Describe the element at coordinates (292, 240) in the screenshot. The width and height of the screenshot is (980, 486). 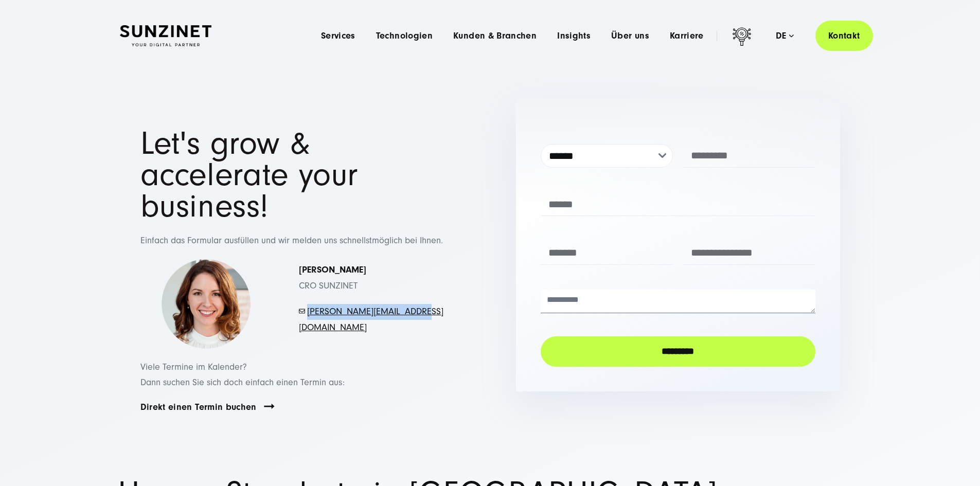
I see `span: Einfach das Formular ausfüllen und wir melden uns schnellstmöglich bei Ihnen.` at that location.